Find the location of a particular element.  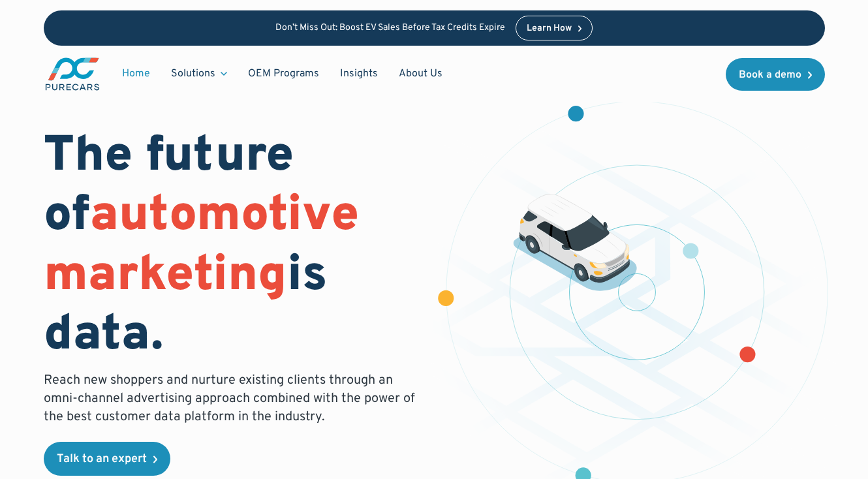

a: Talk to an expert is located at coordinates (107, 459).